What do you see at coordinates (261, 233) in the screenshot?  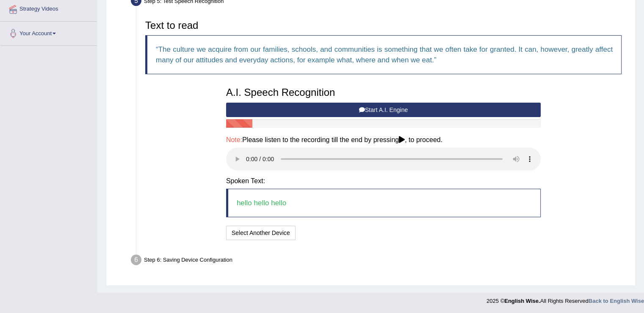 I see `button: Select Another Device` at bounding box center [261, 233].